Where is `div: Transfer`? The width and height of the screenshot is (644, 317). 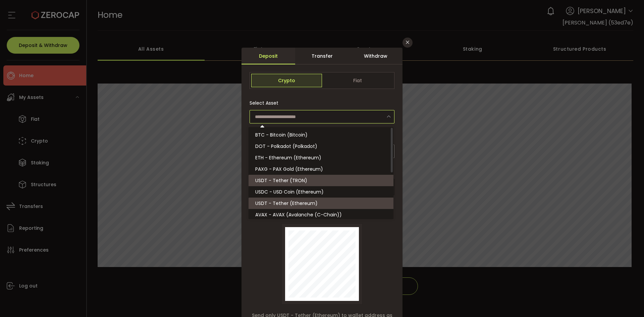
div: Transfer is located at coordinates (322, 56).